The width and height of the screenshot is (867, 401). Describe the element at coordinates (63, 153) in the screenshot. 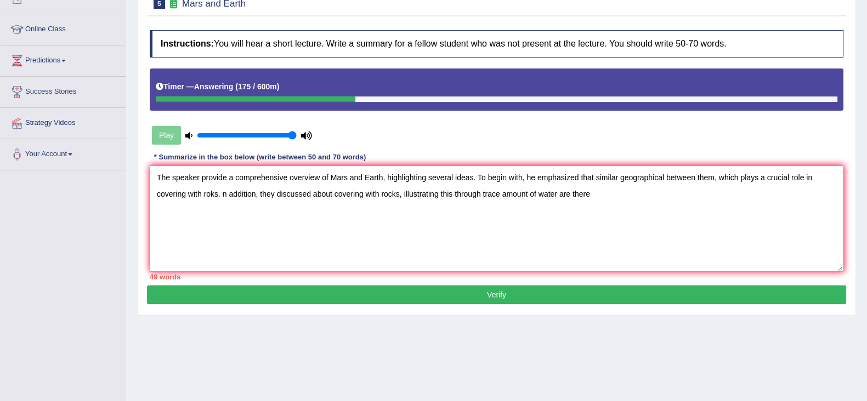

I see `a: Your Account` at that location.